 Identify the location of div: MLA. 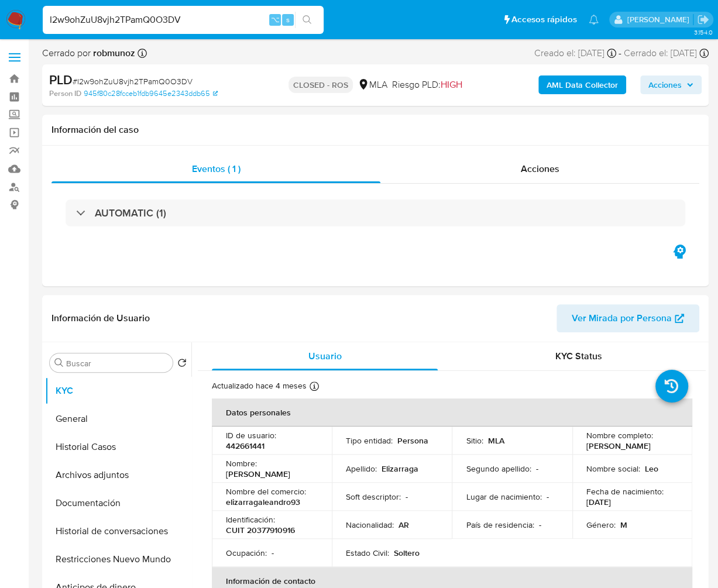
(373, 85).